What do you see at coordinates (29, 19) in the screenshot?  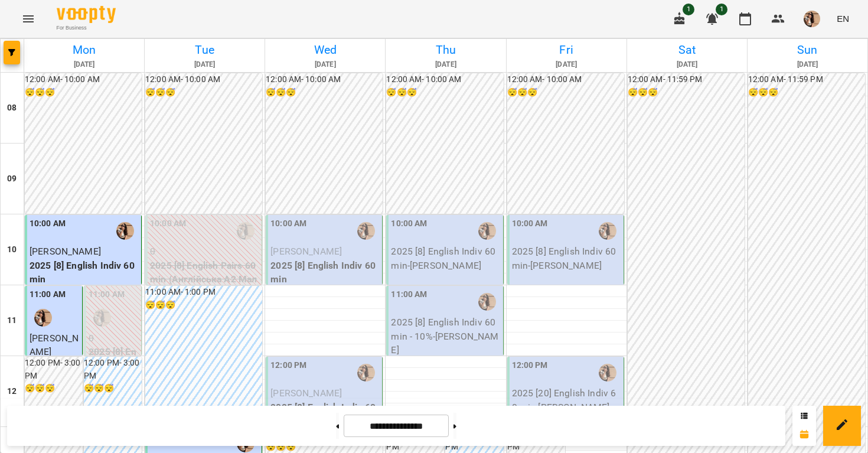 I see `button: Menu` at bounding box center [29, 19].